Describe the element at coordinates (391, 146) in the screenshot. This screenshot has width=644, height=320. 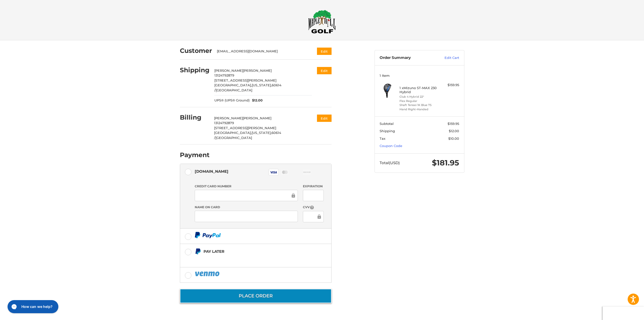
I see `a: Coupon Code` at that location.